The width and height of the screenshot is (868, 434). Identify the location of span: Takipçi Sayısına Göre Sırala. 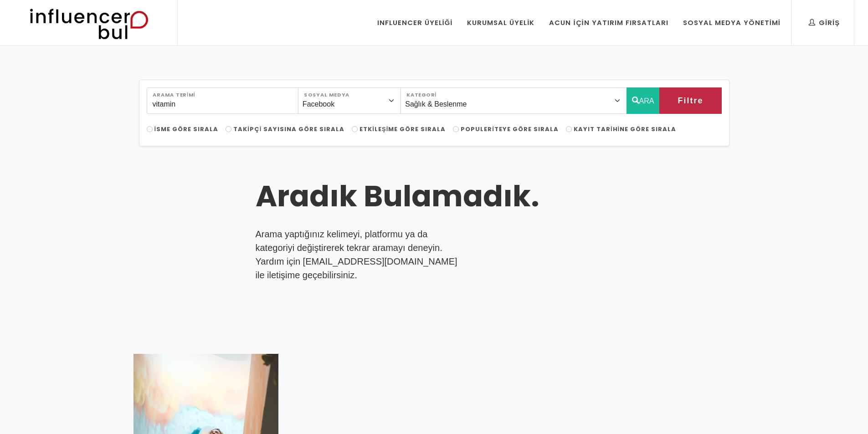
(289, 129).